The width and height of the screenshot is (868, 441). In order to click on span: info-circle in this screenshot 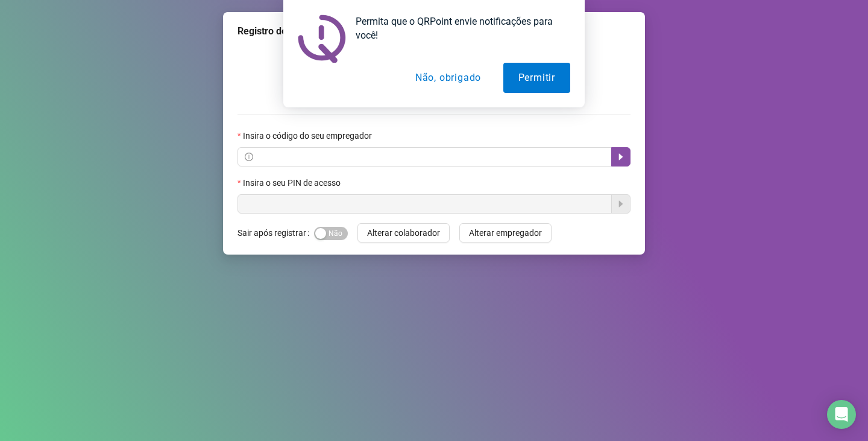, I will do `click(249, 157)`.